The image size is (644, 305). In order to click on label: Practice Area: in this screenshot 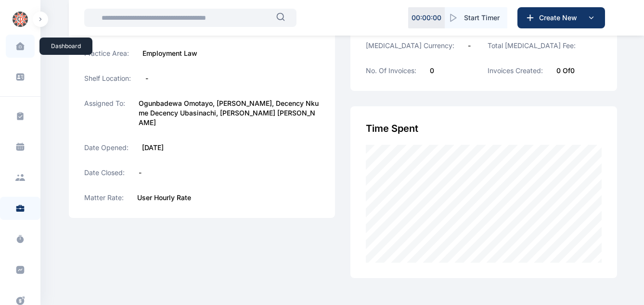, I will do `click(106, 53)`.